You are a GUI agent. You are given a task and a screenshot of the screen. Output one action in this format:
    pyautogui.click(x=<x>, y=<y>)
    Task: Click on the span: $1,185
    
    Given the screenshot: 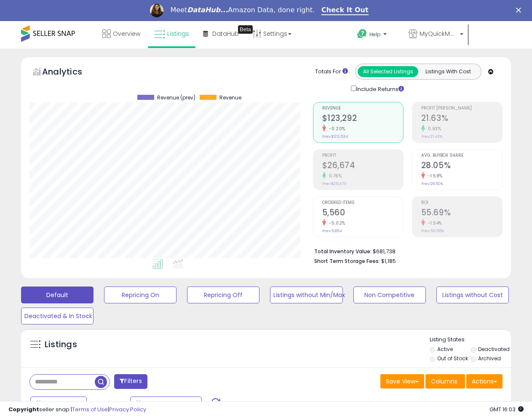 What is the action you would take?
    pyautogui.click(x=388, y=261)
    